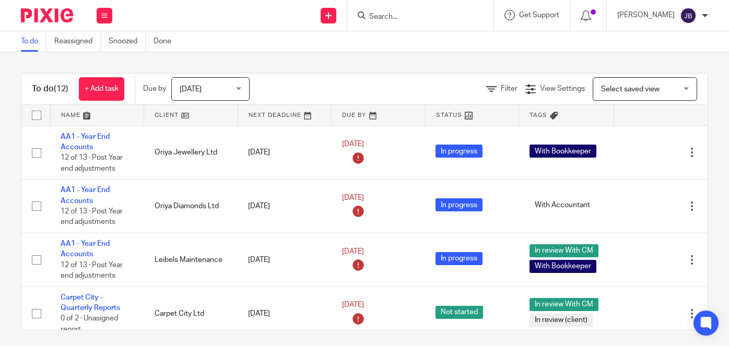 Image resolution: width=729 pixels, height=346 pixels. What do you see at coordinates (459, 312) in the screenshot?
I see `span: Not started` at bounding box center [459, 312].